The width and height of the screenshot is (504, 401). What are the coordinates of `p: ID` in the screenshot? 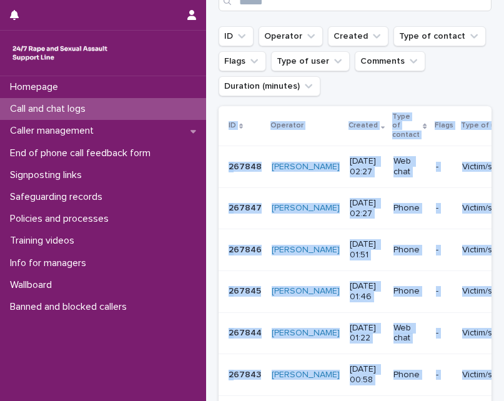 It's located at (232, 126).